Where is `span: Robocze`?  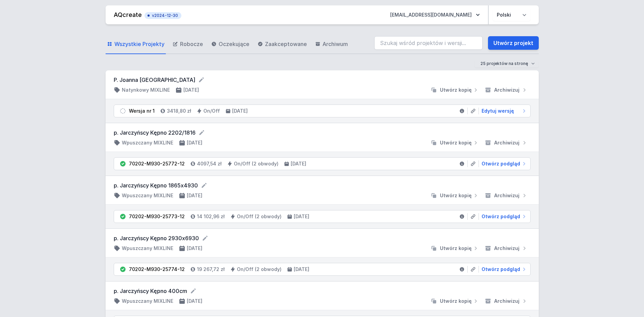 span: Robocze is located at coordinates (191, 44).